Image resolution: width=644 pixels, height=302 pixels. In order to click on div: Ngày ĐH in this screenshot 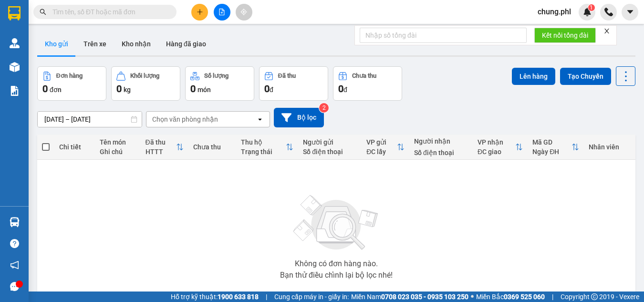, I will do `click(552, 152)`.